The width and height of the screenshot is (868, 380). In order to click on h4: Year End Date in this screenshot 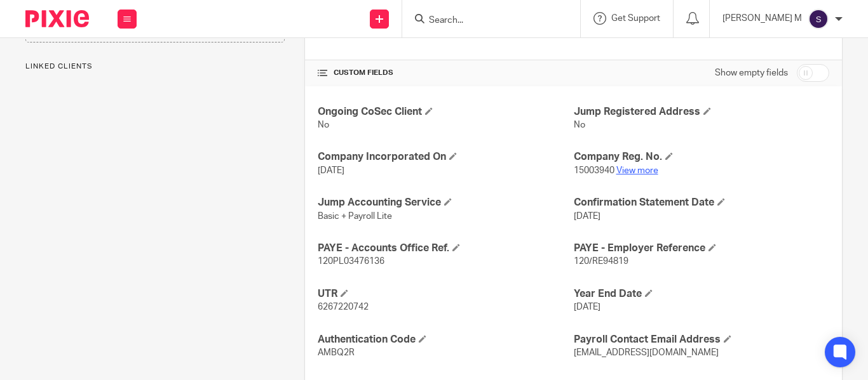, I will do `click(701, 294)`.